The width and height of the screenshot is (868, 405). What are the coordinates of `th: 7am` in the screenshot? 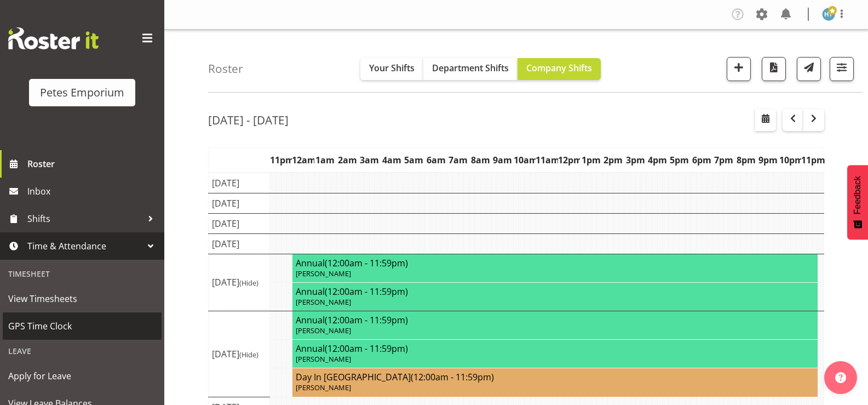 It's located at (457, 160).